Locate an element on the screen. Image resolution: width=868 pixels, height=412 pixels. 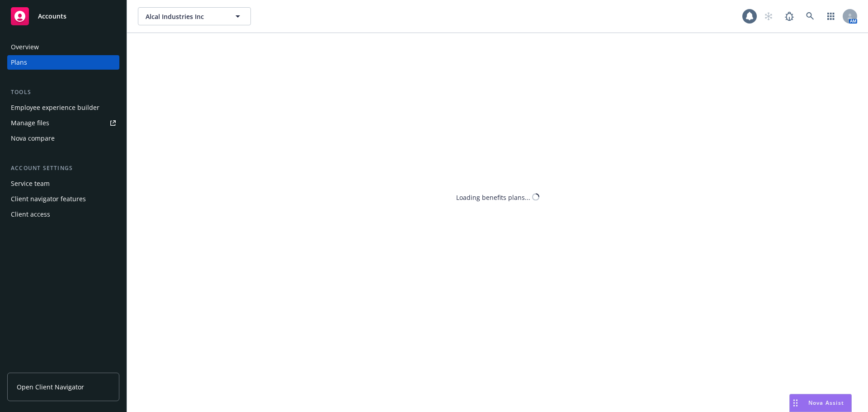
div: Employee experience builder is located at coordinates (55, 107).